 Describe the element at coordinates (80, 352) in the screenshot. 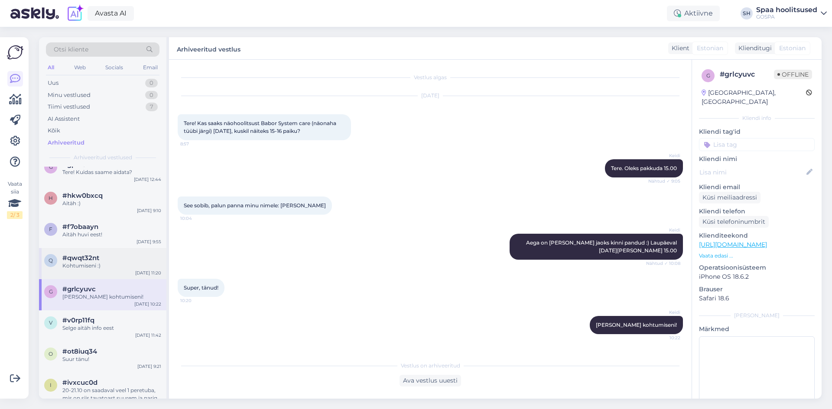

I see `span: #ot8iuq34` at that location.